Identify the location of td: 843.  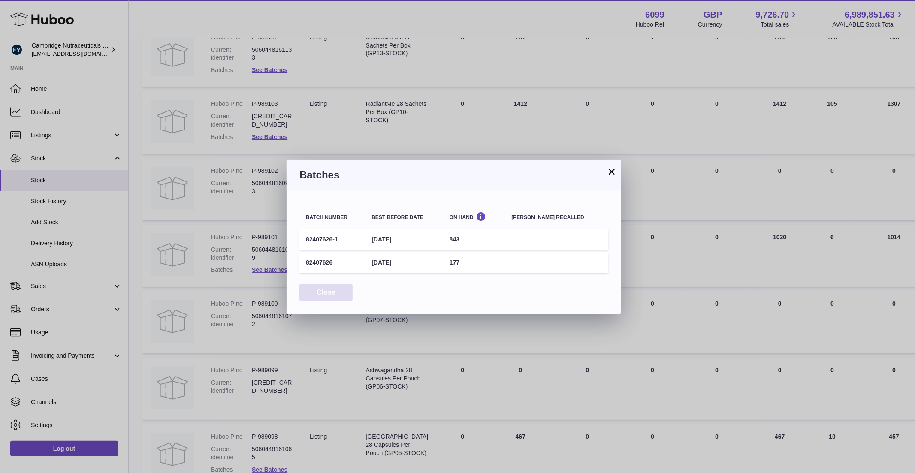
(474, 239).